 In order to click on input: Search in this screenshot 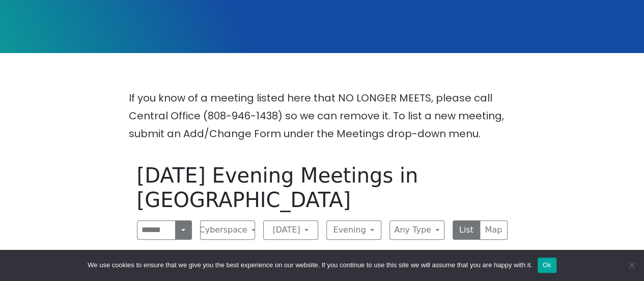, I will do `click(156, 230)`.